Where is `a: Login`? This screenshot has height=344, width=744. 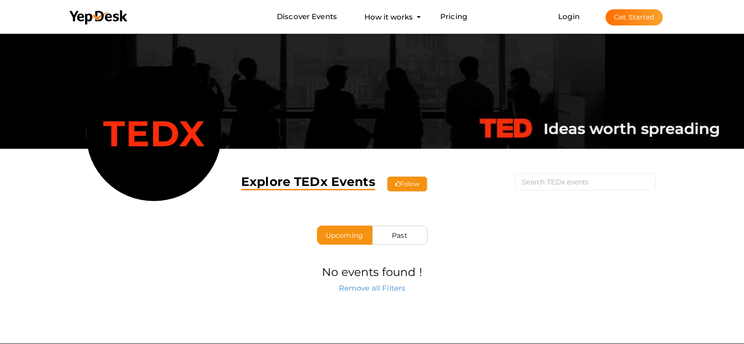 a: Login is located at coordinates (569, 16).